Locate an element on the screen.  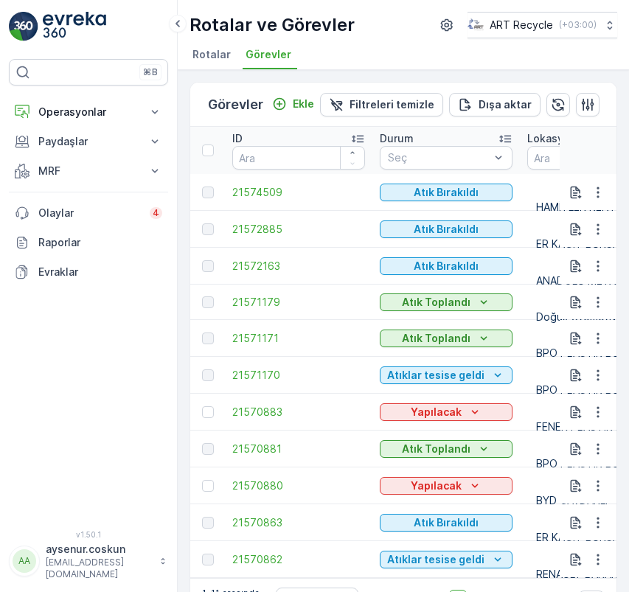
span: 21570863 is located at coordinates (299, 523).